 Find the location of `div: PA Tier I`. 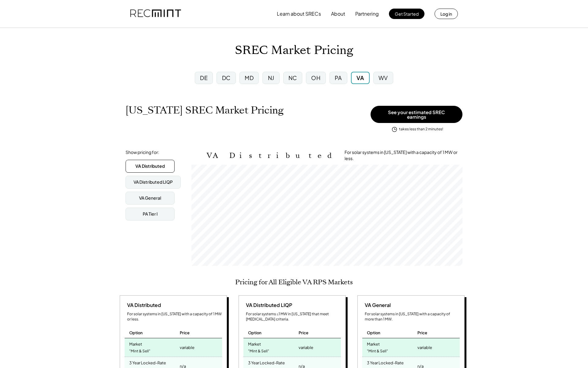

div: PA Tier I is located at coordinates (150, 214).